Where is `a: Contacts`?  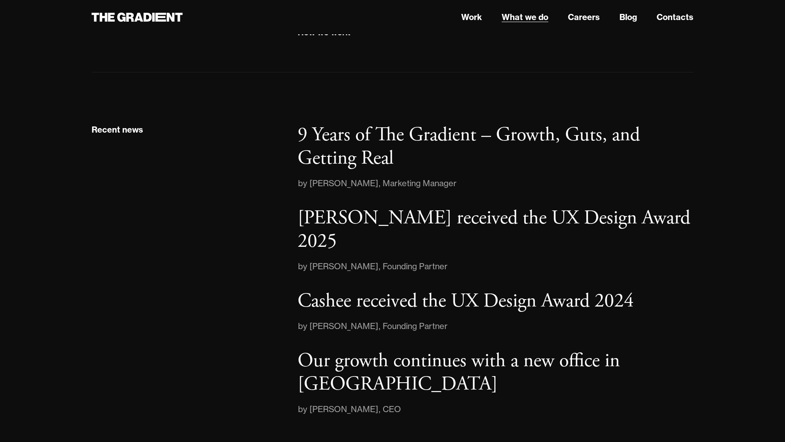
a: Contacts is located at coordinates (675, 17).